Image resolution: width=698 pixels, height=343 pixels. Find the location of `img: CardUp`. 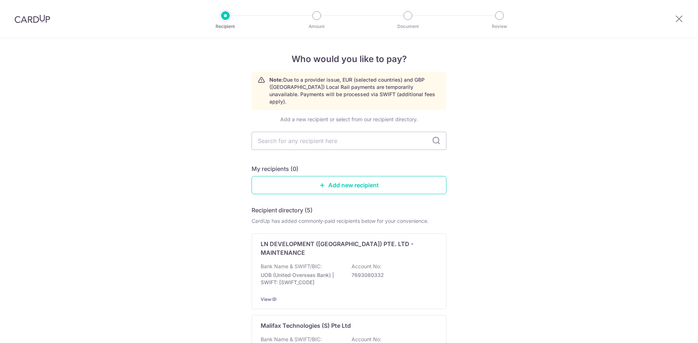

img: CardUp is located at coordinates (32, 19).